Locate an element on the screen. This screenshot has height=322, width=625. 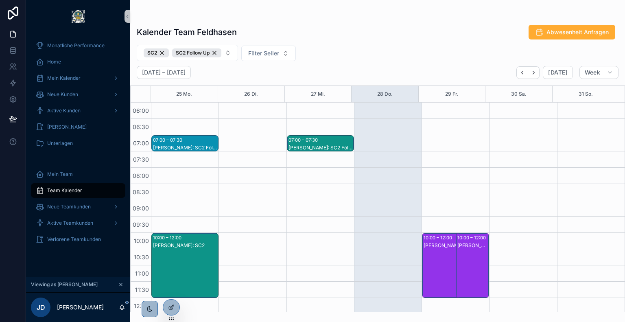
button: Next is located at coordinates (534, 72).